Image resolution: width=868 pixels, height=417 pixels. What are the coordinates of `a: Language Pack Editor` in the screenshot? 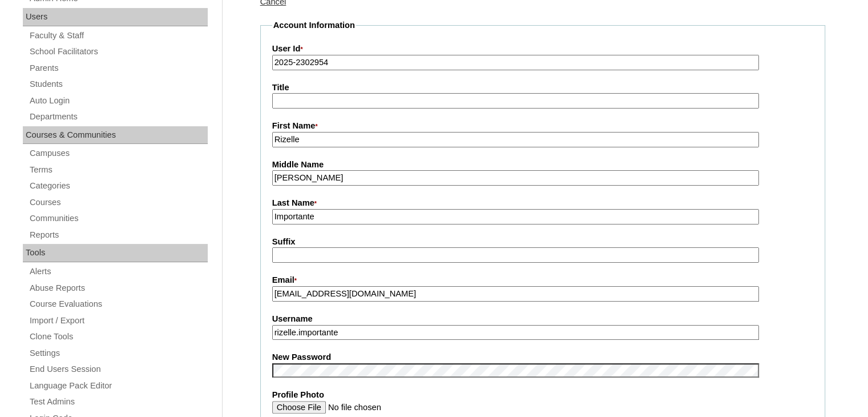 It's located at (118, 386).